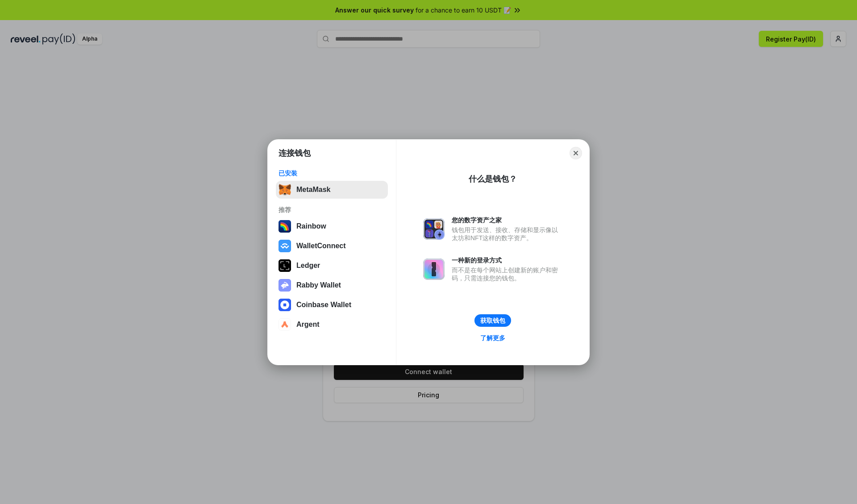 The height and width of the screenshot is (504, 857). Describe the element at coordinates (308, 324) in the screenshot. I see `div: Argent` at that location.